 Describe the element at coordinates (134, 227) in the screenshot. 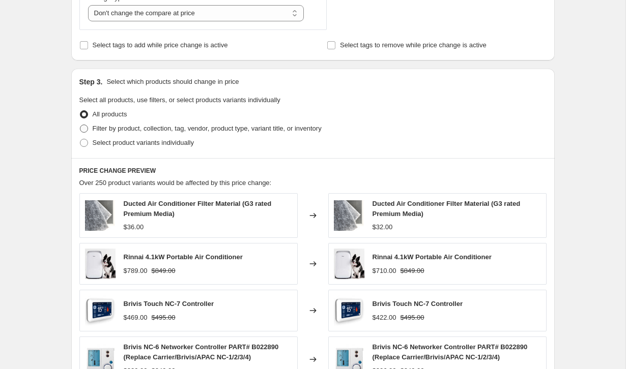

I see `div: $36.00` at that location.